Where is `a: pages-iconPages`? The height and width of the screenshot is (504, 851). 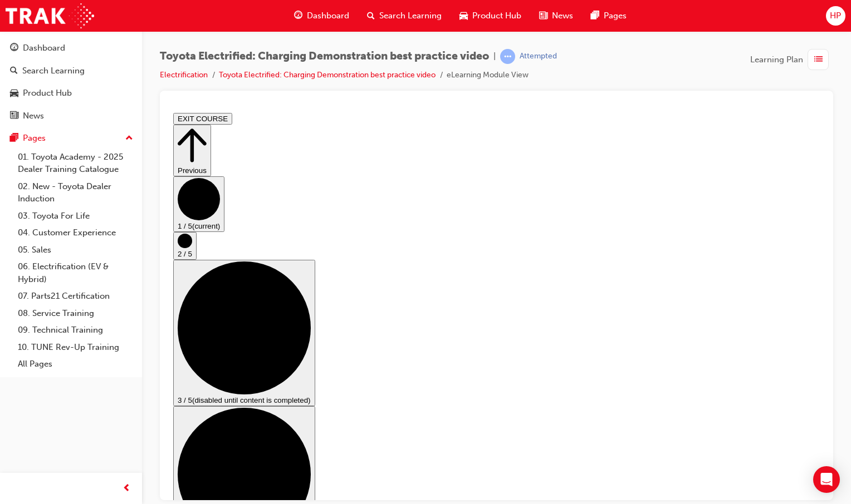
a: pages-iconPages is located at coordinates (609, 16).